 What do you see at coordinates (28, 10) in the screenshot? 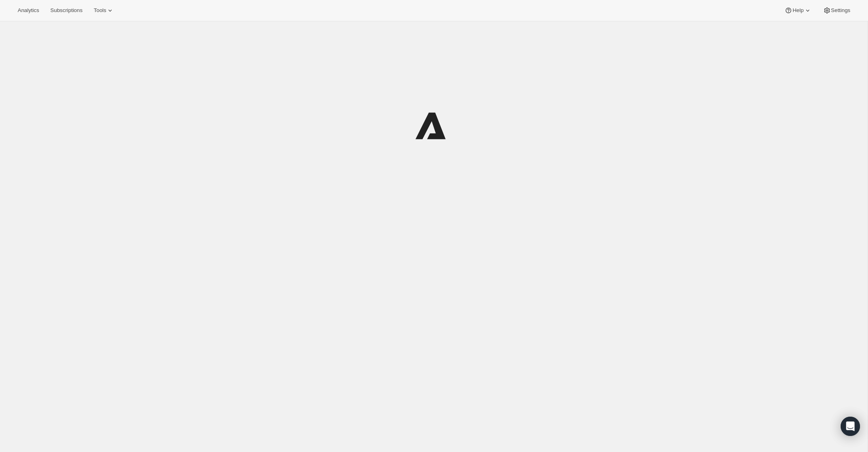
I see `button: Analytics` at bounding box center [28, 10].